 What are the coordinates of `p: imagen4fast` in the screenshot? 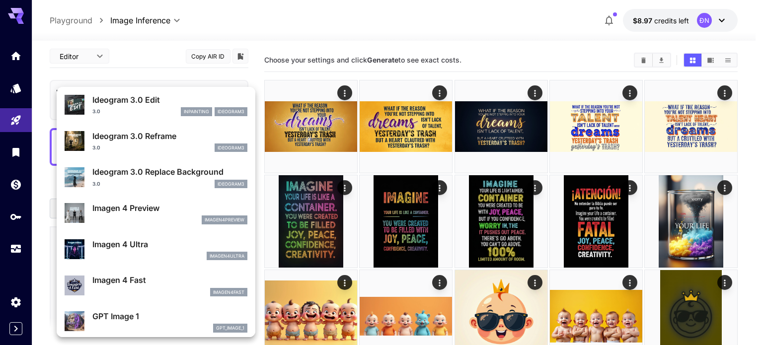 It's located at (229, 293).